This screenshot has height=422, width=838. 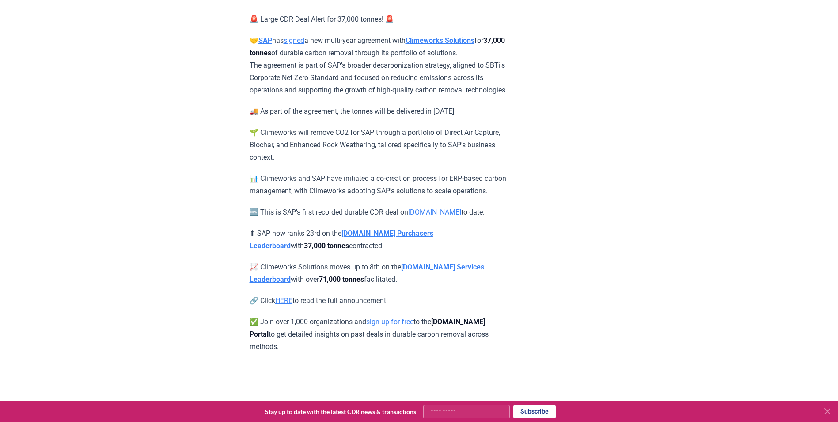 What do you see at coordinates (379, 334) in the screenshot?
I see `p: ✅ Join over 1,000 organizations and to the to get detailed insights on past deals in durable carb...` at bounding box center [379, 334].